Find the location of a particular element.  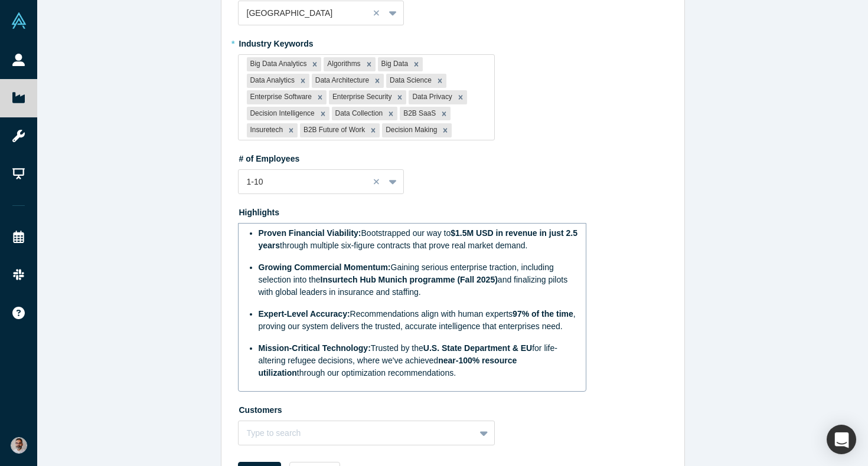

div: Remove Big Data is located at coordinates (417, 64).